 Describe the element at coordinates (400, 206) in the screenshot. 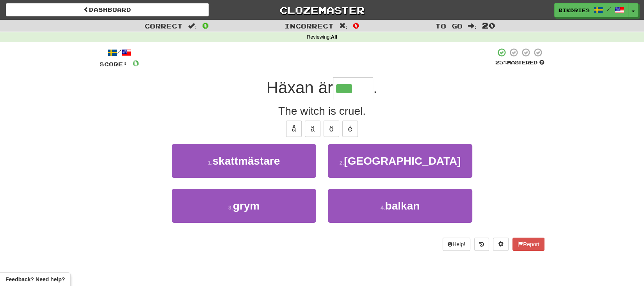

I see `button: 4.balkan` at that location.